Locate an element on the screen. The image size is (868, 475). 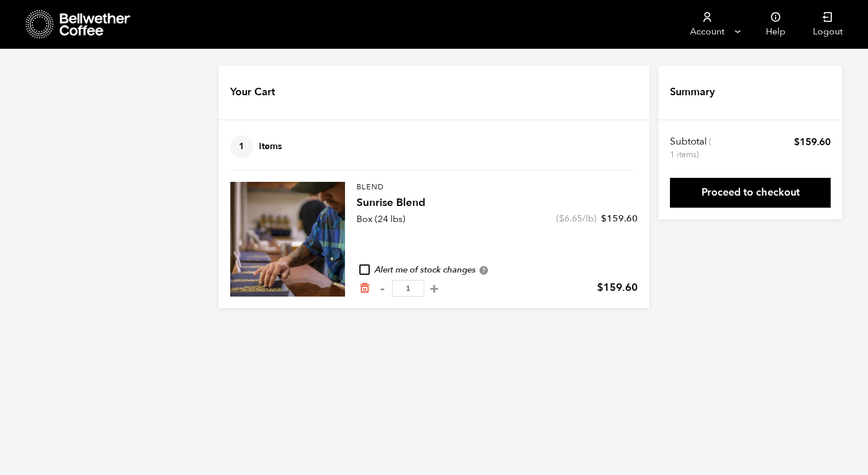
h4: Sunrise Blend is located at coordinates (497, 203).